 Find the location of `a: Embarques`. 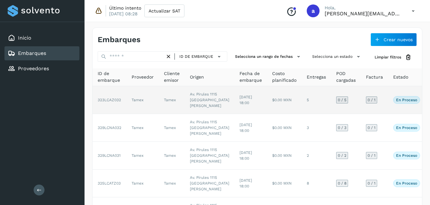

a: Embarques is located at coordinates (32, 53).